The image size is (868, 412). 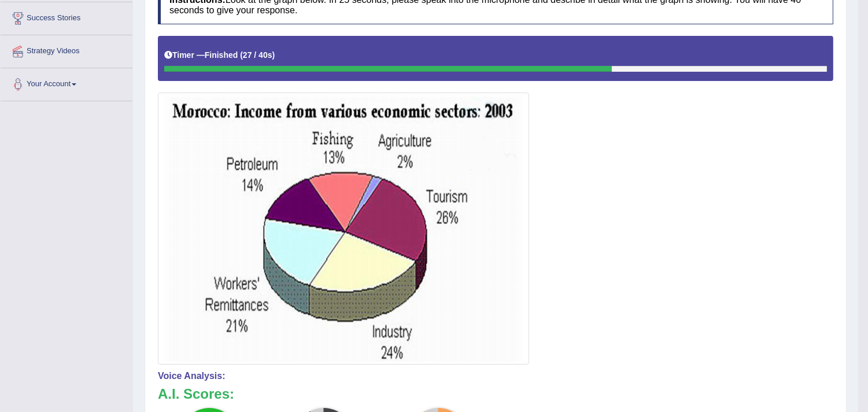 I want to click on h5: Timer —, so click(x=219, y=55).